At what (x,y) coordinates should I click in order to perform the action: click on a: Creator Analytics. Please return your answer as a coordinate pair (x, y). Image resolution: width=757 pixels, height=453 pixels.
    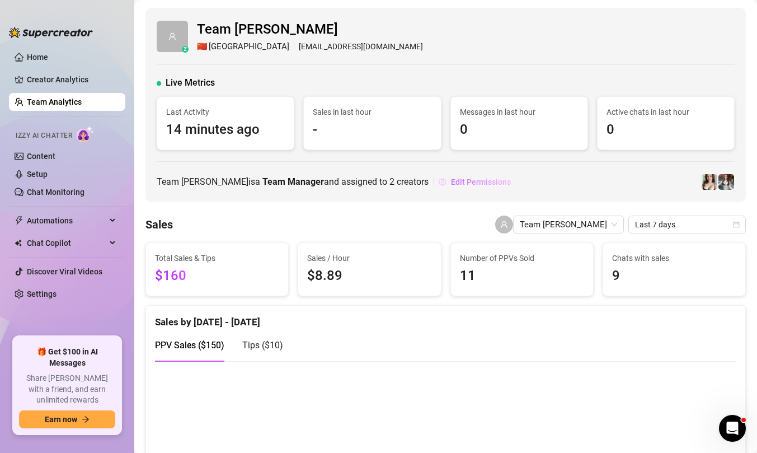
    Looking at the image, I should click on (72, 79).